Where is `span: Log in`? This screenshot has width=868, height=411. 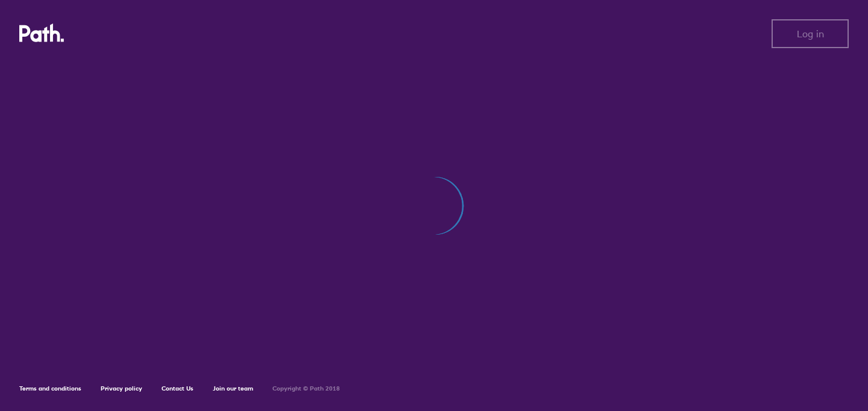
span: Log in is located at coordinates (810, 34).